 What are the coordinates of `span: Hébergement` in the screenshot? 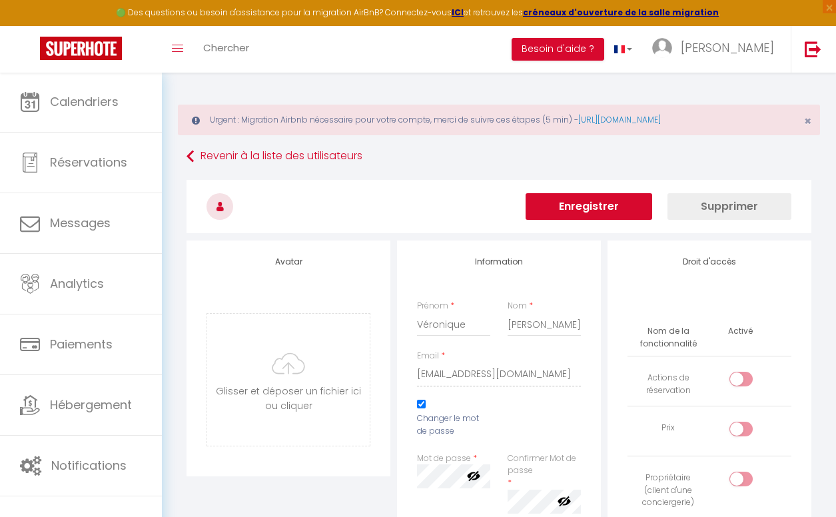 It's located at (91, 404).